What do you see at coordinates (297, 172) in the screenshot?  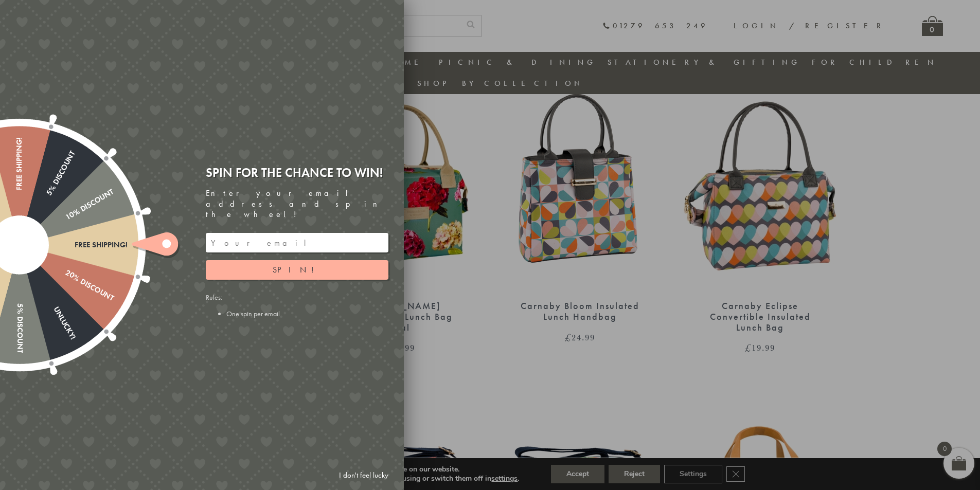 I see `div: Spin for the chance to win!` at bounding box center [297, 172].